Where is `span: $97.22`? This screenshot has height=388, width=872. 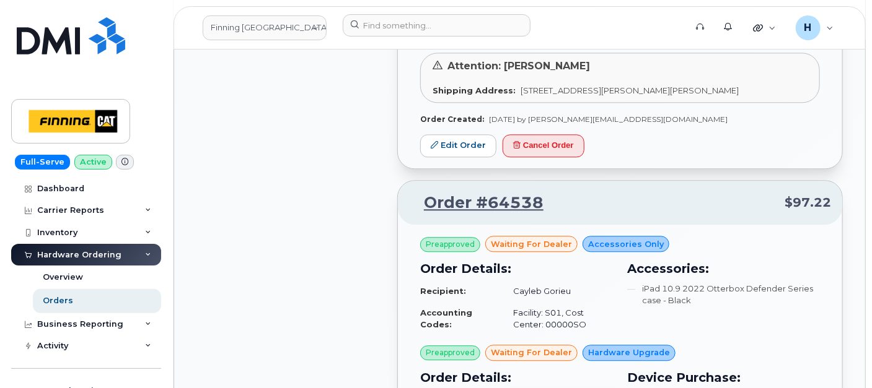
span: $97.22 is located at coordinates (807, 203).